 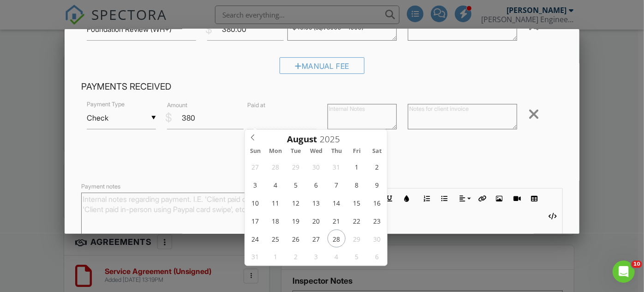 I want to click on button: Underline (Ctrl+U), so click(x=389, y=198).